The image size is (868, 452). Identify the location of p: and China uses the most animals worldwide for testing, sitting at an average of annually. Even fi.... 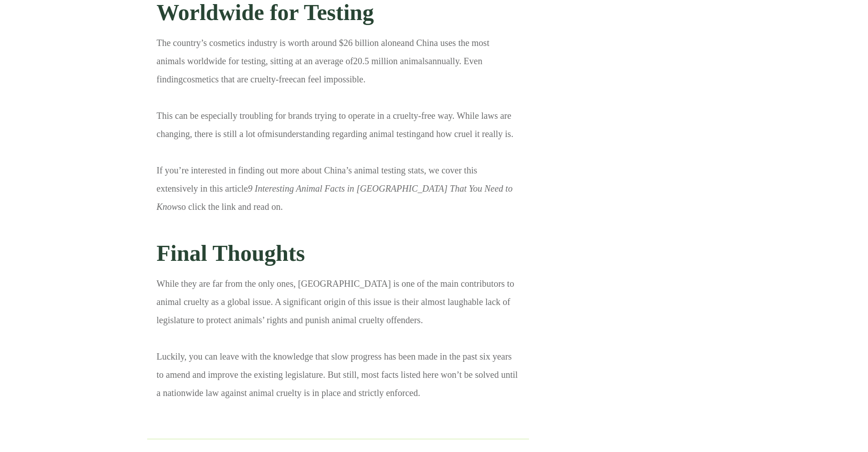
(338, 129).